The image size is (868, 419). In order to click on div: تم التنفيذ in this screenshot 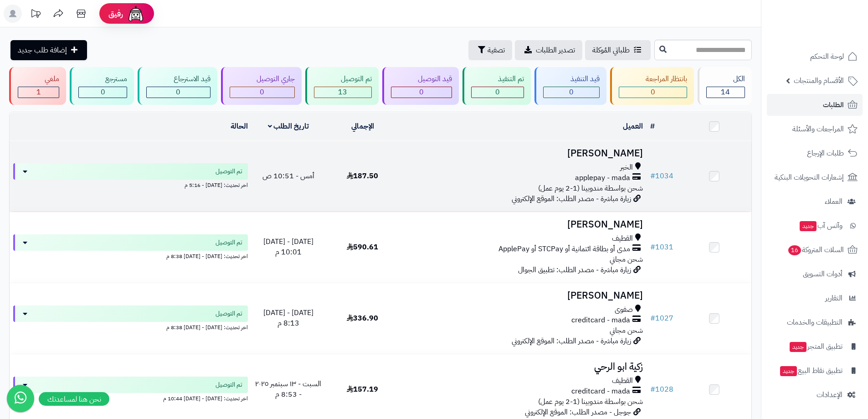, I will do `click(498, 79)`.